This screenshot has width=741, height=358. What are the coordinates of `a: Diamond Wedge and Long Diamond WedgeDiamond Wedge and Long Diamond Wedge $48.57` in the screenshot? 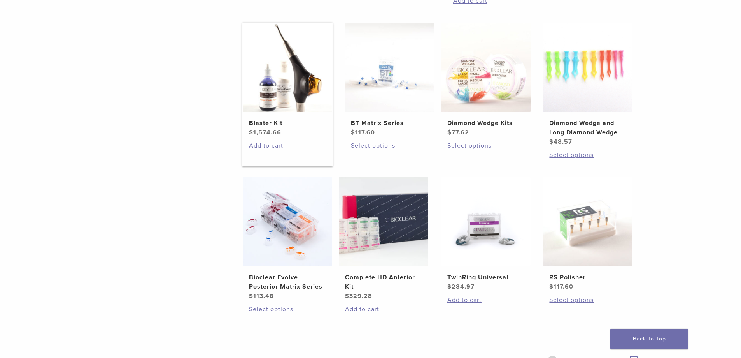 It's located at (588, 84).